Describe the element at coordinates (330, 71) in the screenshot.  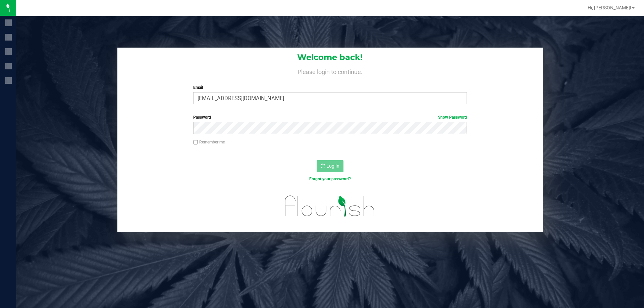
I see `h4: Please login to continue.` at that location.